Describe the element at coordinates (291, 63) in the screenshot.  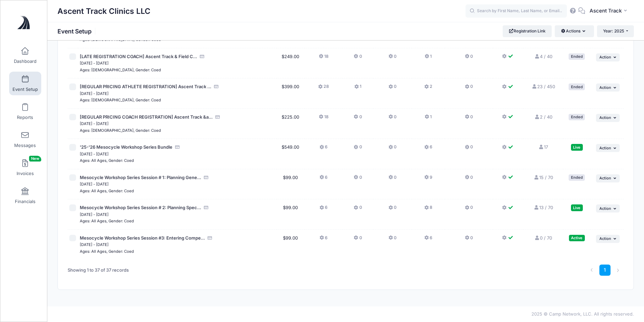
I see `td: $249.00` at that location.